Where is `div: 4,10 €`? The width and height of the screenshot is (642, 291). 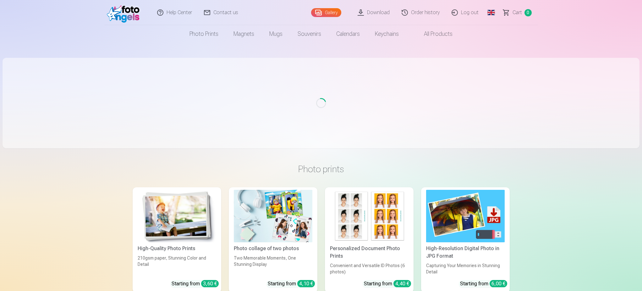 div: 4,10 € is located at coordinates (306, 283).